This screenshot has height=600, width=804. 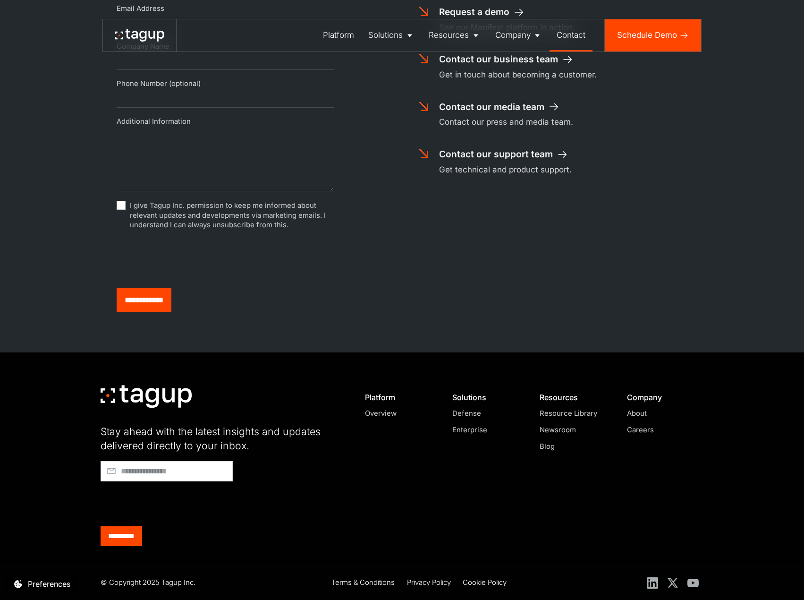 What do you see at coordinates (225, 84) in the screenshot?
I see `div: Phone Number (optional)` at bounding box center [225, 84].